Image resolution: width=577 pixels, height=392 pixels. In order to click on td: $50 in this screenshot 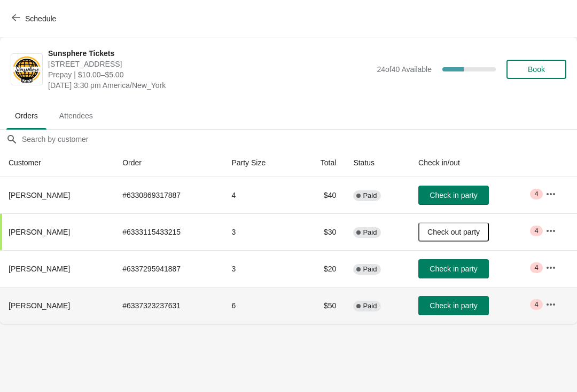, I will do `click(320, 305)`.